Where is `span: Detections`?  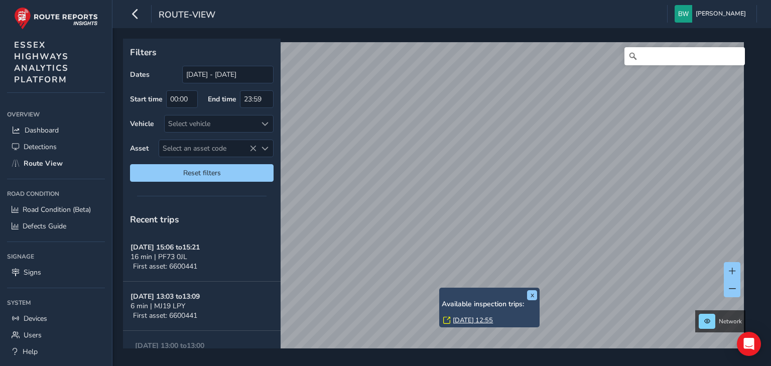
span: Detections is located at coordinates (40, 147).